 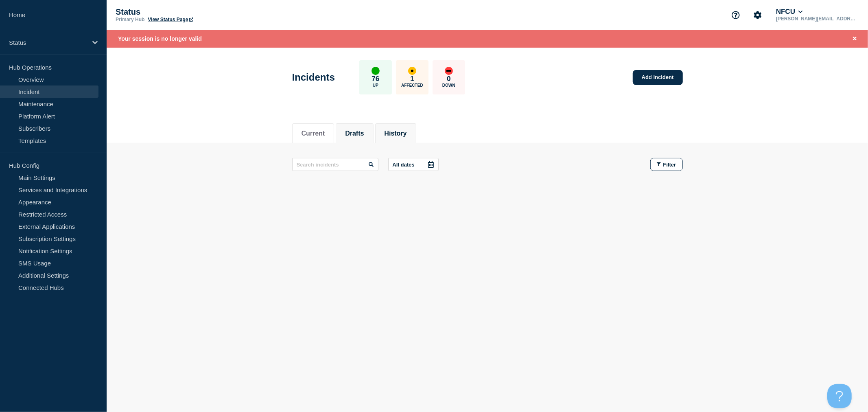 What do you see at coordinates (130, 20) in the screenshot?
I see `p: Primary Hub` at bounding box center [130, 20].